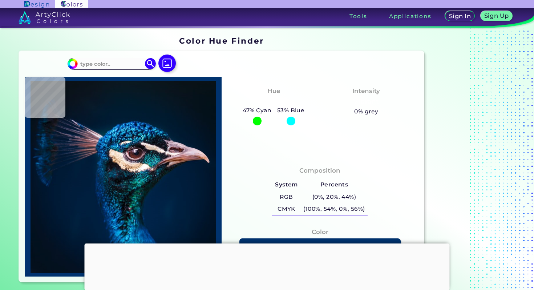  Describe the element at coordinates (167, 63) in the screenshot. I see `img: icon picture` at that location.